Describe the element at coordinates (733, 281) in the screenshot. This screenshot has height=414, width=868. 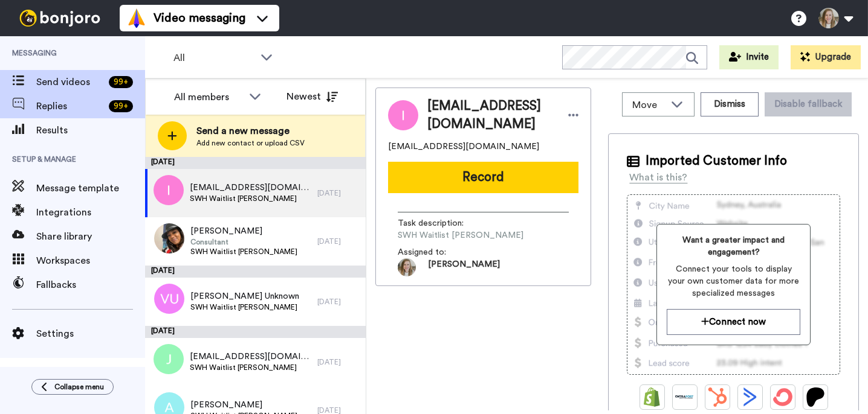
I see `span: Connect your tools to display your own customer data for more specialized messages` at that location.